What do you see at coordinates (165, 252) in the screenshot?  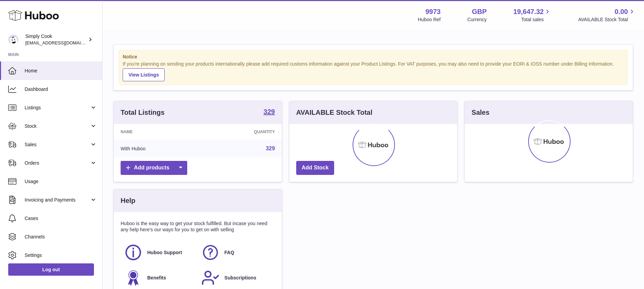 I see `span: Huboo Support` at bounding box center [165, 252].